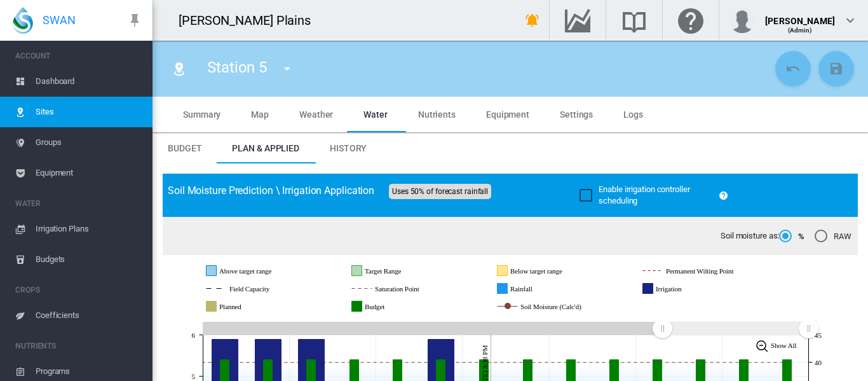  I want to click on g: Permanent Wilting Point, so click(714, 270).